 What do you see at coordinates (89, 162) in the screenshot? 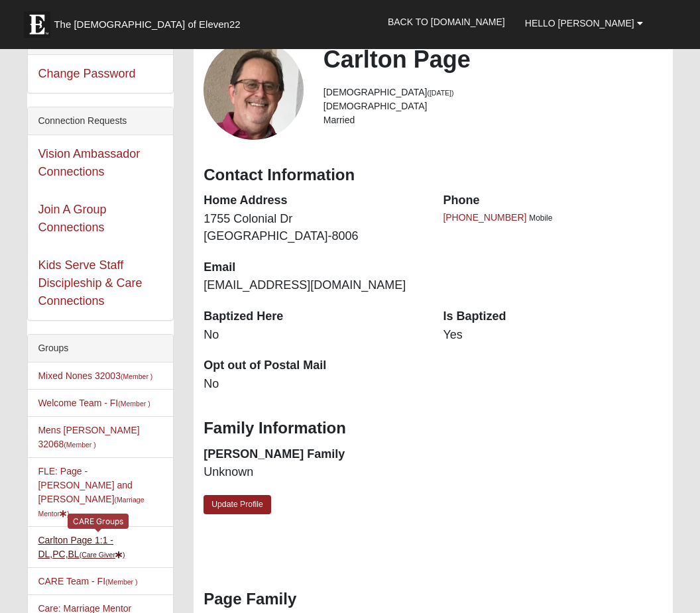
I see `a: Vision Ambassador Connections` at bounding box center [89, 162].